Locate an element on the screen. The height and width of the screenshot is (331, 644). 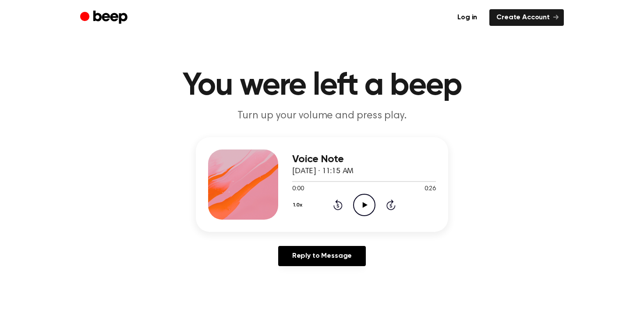
button: 1.0x is located at coordinates (299, 205).